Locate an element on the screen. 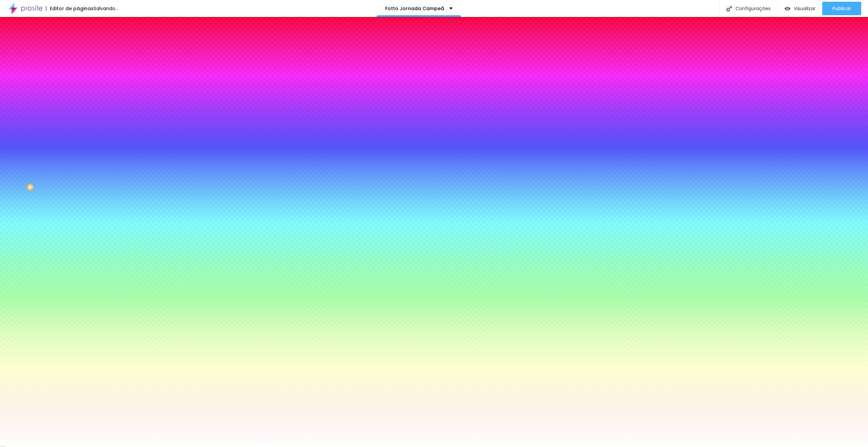 Image resolution: width=868 pixels, height=447 pixels. button: Publicar is located at coordinates (841, 9).